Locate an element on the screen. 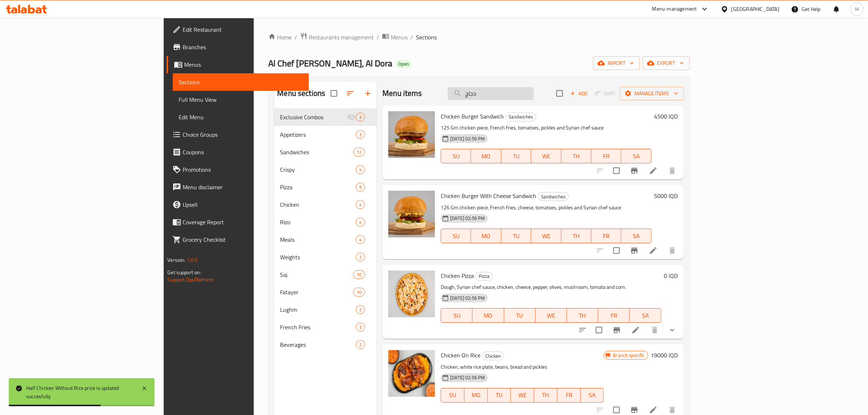 The width and height of the screenshot is (868, 415). span: Select section first is located at coordinates (605, 93).